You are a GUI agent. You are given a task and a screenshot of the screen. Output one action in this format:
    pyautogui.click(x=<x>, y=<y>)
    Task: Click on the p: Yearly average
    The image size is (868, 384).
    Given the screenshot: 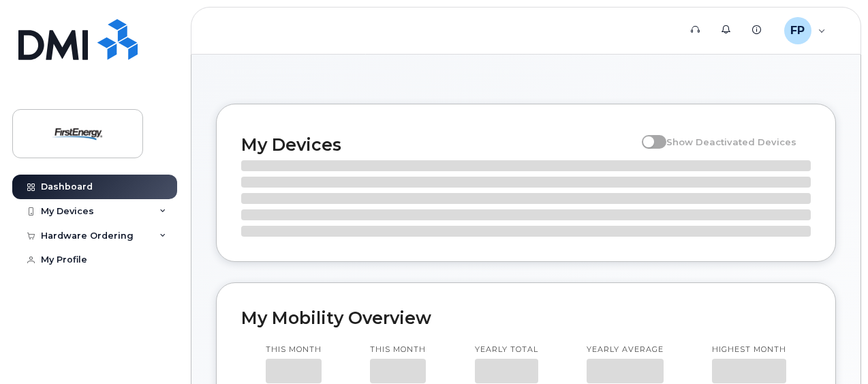 What is the action you would take?
    pyautogui.click(x=625, y=350)
    